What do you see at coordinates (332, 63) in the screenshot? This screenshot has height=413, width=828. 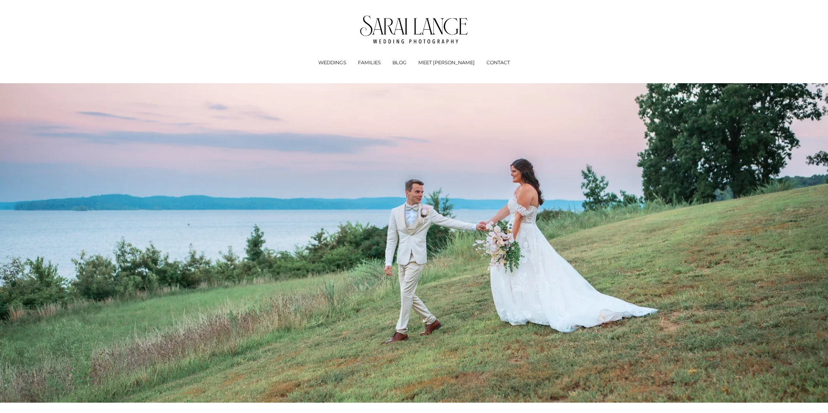 I see `a: folder dropdown` at bounding box center [332, 63].